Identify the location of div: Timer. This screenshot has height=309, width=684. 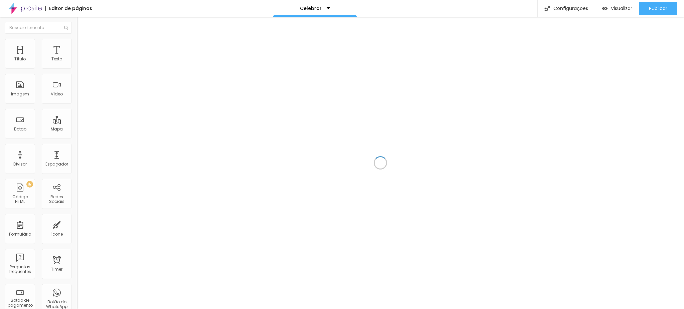
(57, 269).